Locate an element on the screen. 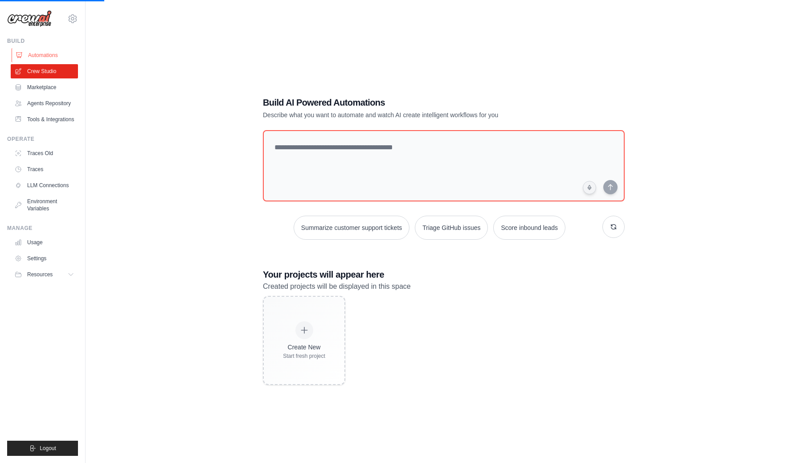  a: Agents Repository is located at coordinates (44, 103).